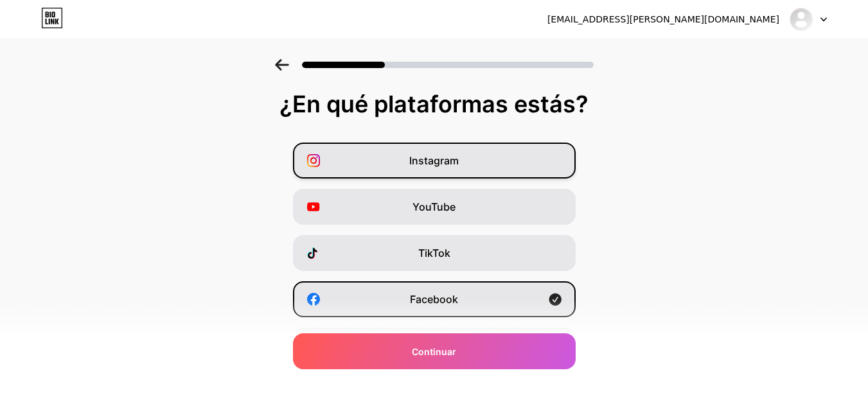 Image resolution: width=868 pixels, height=402 pixels. I want to click on font: Cómprame un café, so click(434, 392).